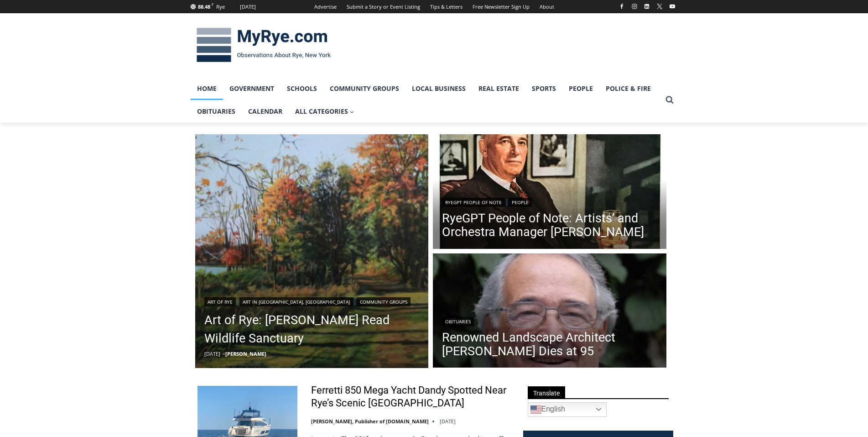  I want to click on a: YouTube, so click(672, 6).